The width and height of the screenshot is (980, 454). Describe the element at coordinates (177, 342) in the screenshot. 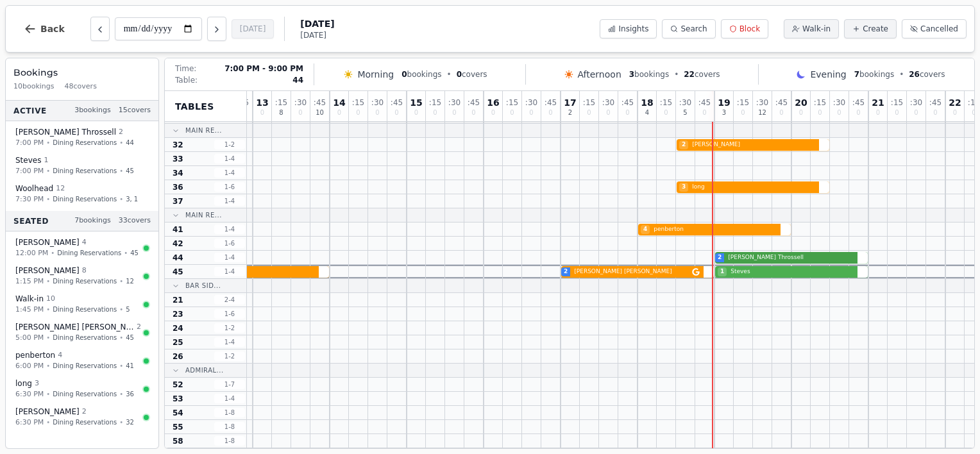

I see `span: 25` at that location.